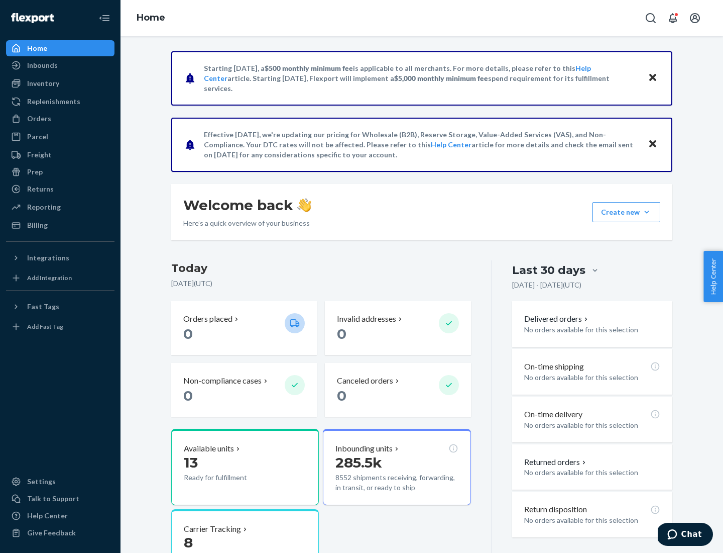 This screenshot has height=553, width=723. I want to click on div: Orders, so click(39, 119).